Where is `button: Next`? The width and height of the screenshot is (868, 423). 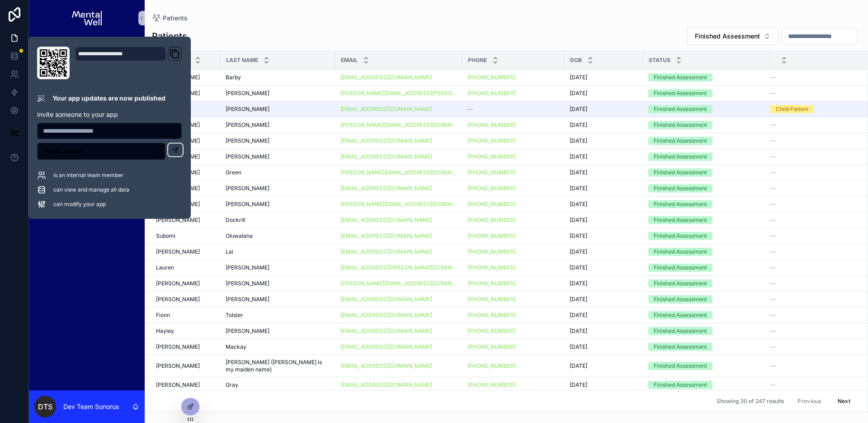 button: Next is located at coordinates (844, 400).